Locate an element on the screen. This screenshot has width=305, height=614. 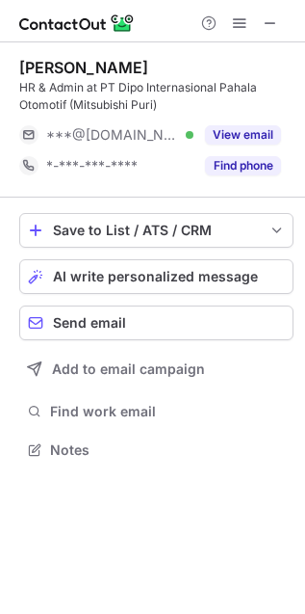
button: Find work email is located at coordinates (156, 411).